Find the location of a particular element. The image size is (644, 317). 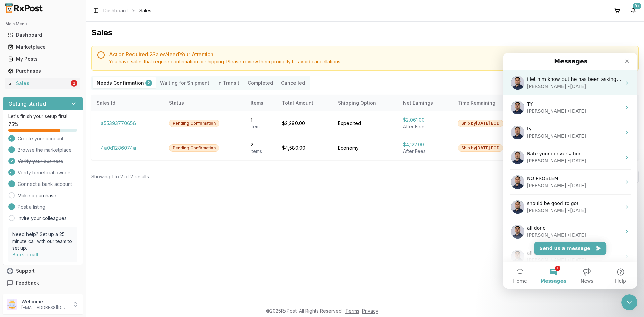

div: Dashboard is located at coordinates (43, 35).